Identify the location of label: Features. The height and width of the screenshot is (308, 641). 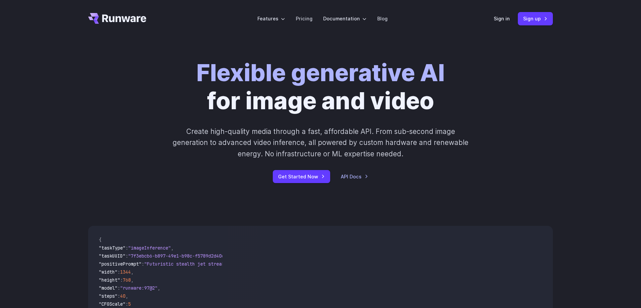
(271, 18).